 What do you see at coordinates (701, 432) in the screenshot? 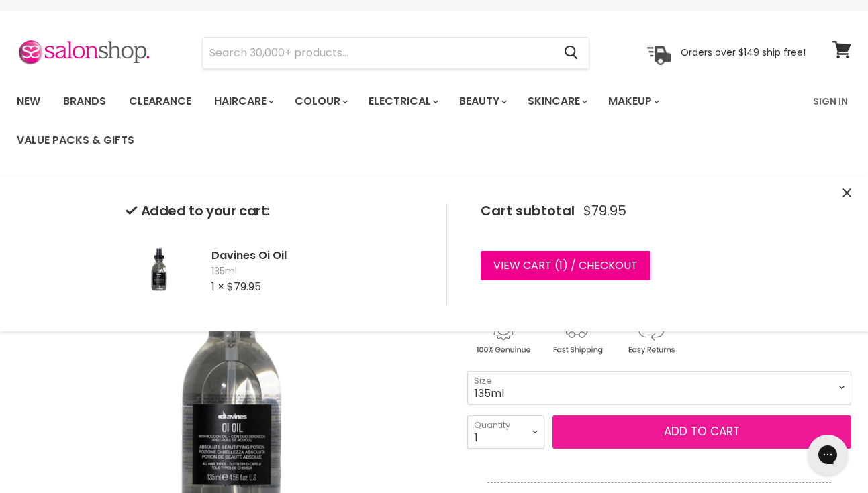
I see `button: Add to cart` at bounding box center [701, 432].